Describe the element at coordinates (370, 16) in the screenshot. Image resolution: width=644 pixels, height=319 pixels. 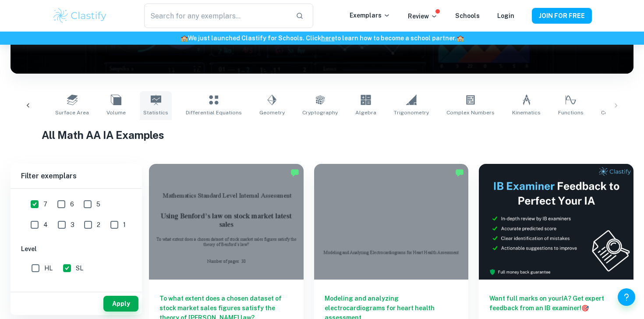
I see `p: Exemplars` at that location.